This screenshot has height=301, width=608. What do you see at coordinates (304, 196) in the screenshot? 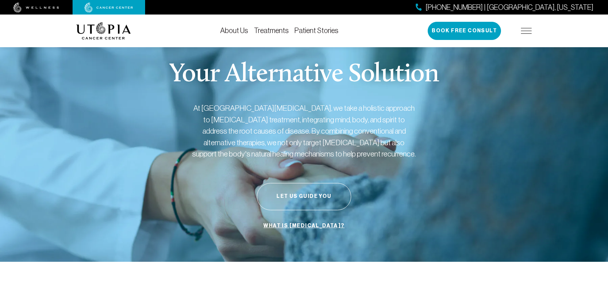
I see `button: Let Us Guide You` at bounding box center [304, 196].